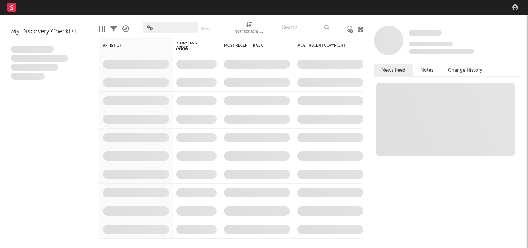  What do you see at coordinates (28, 76) in the screenshot?
I see `span: Aliquam viverra` at bounding box center [28, 76].